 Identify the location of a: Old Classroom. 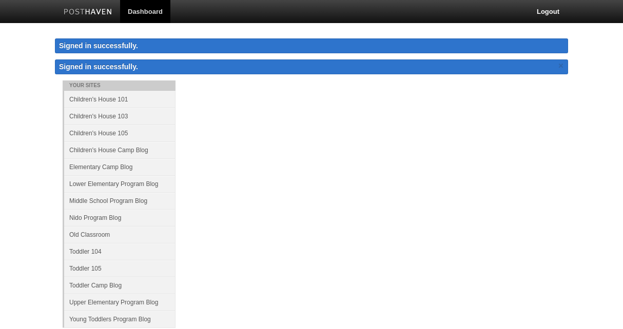
(120, 234).